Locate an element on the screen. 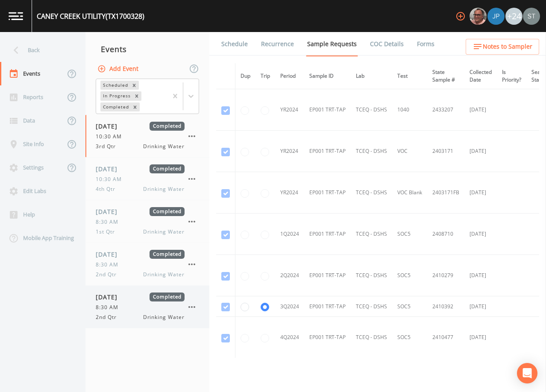 The height and width of the screenshot is (392, 546). a: COC Details is located at coordinates (387, 44).